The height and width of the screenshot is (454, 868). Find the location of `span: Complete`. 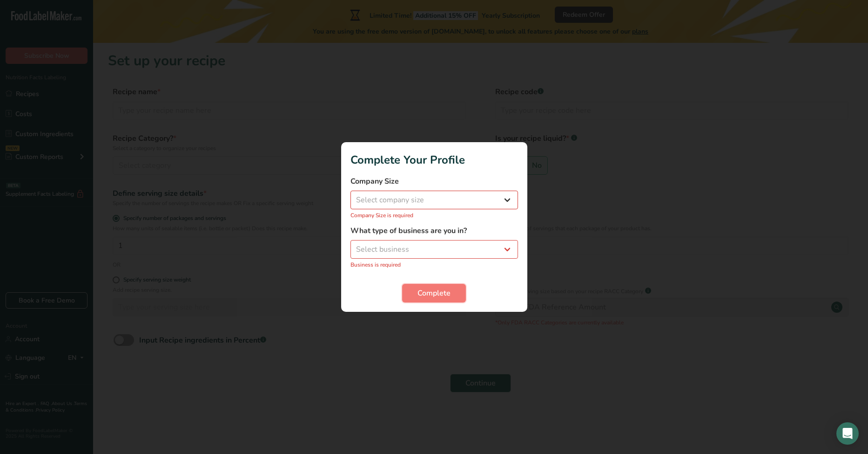

span: Complete is located at coordinates (434, 293).